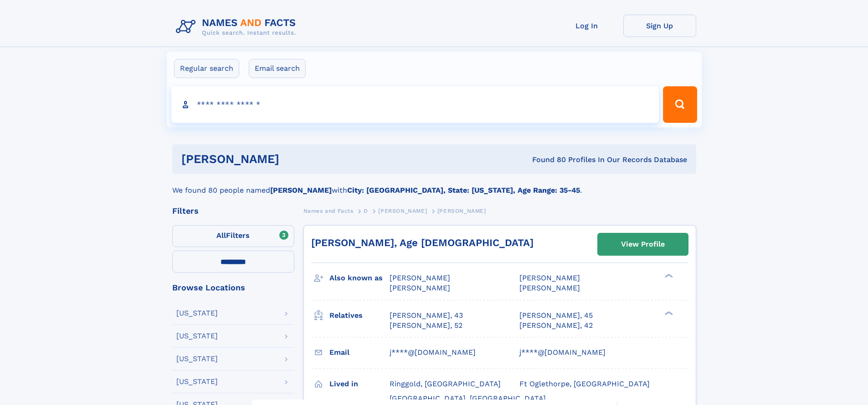  What do you see at coordinates (360, 278) in the screenshot?
I see `h3: Also known as` at bounding box center [360, 278].